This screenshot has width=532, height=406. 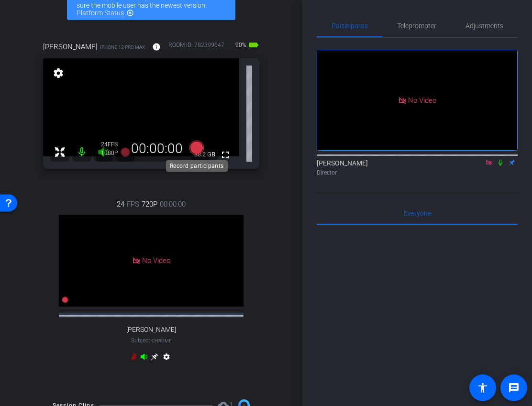 What do you see at coordinates (417, 173) in the screenshot?
I see `div: Director` at bounding box center [417, 173].